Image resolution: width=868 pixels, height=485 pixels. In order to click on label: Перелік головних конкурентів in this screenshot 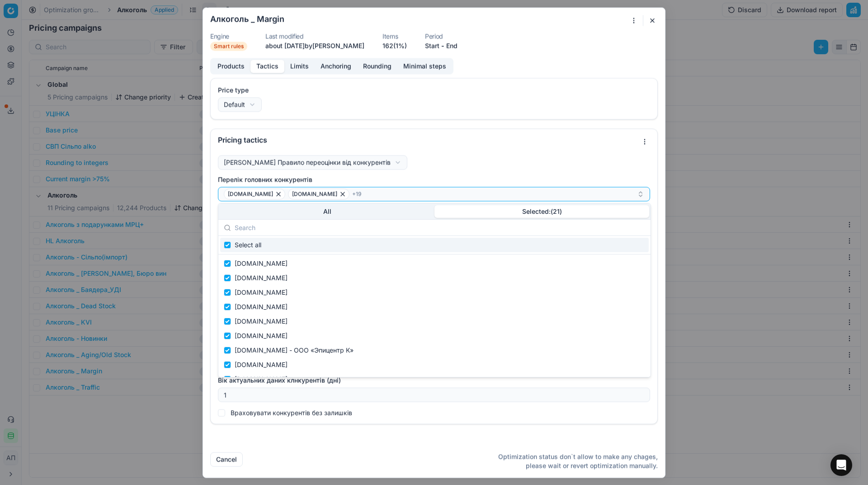, I will do `click(434, 179)`.